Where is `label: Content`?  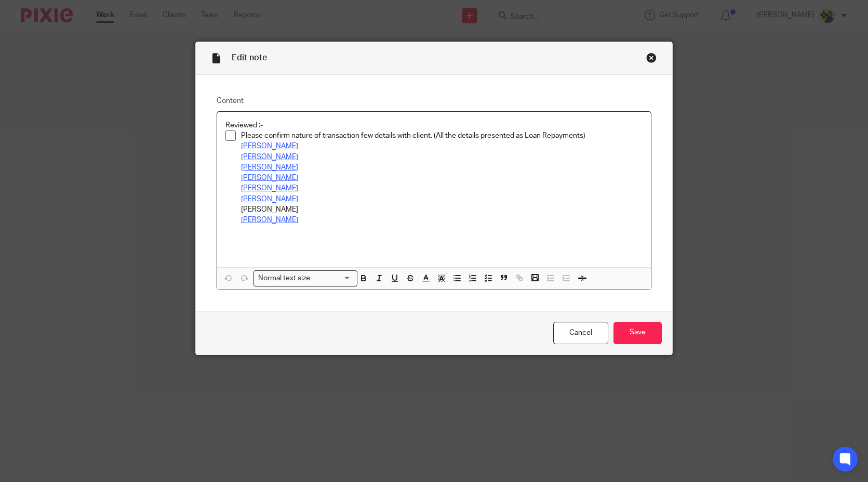 label: Content is located at coordinates (434, 100).